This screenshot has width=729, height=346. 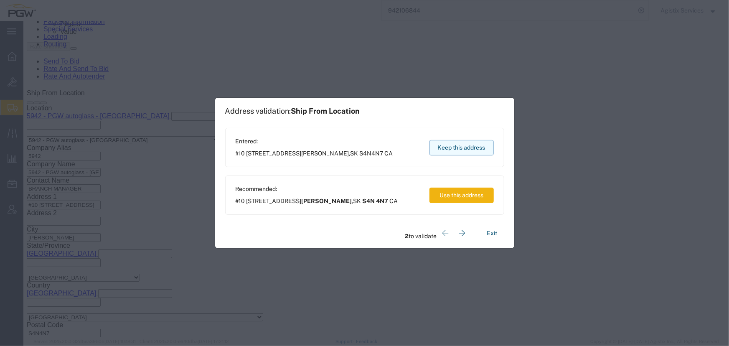 I want to click on span: Ship From Location, so click(x=325, y=111).